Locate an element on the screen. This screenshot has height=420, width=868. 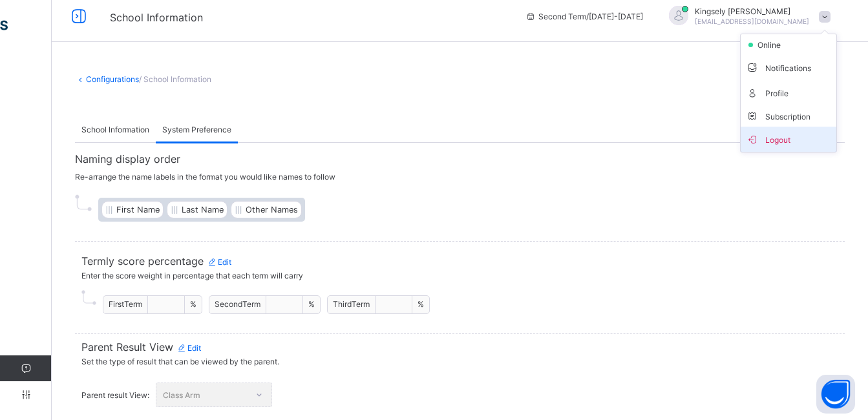
span: Last Name is located at coordinates (202, 209).